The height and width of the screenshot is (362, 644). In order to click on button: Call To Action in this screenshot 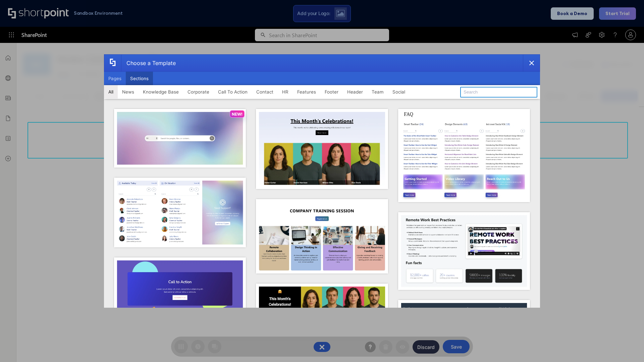, I will do `click(233, 91)`.